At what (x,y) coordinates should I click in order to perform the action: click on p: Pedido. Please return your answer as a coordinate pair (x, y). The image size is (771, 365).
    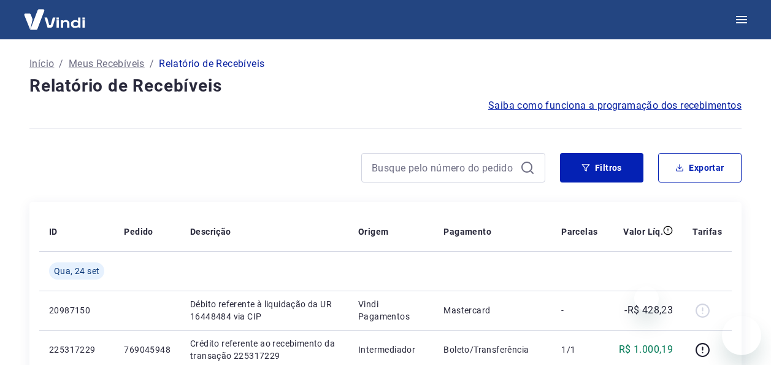
    Looking at the image, I should click on (138, 231).